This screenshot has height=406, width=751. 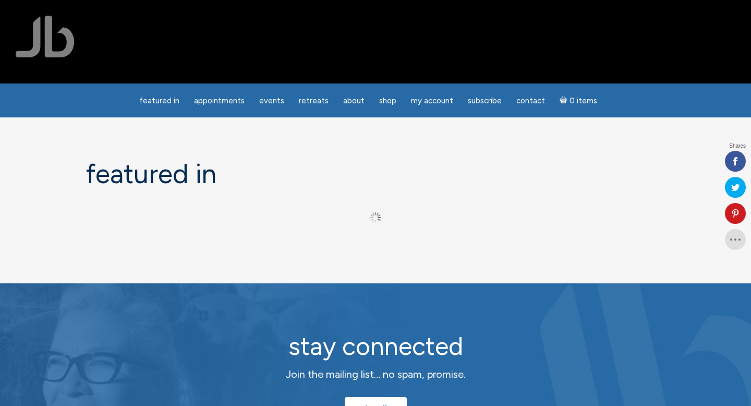 What do you see at coordinates (432, 101) in the screenshot?
I see `span: My Account` at bounding box center [432, 101].